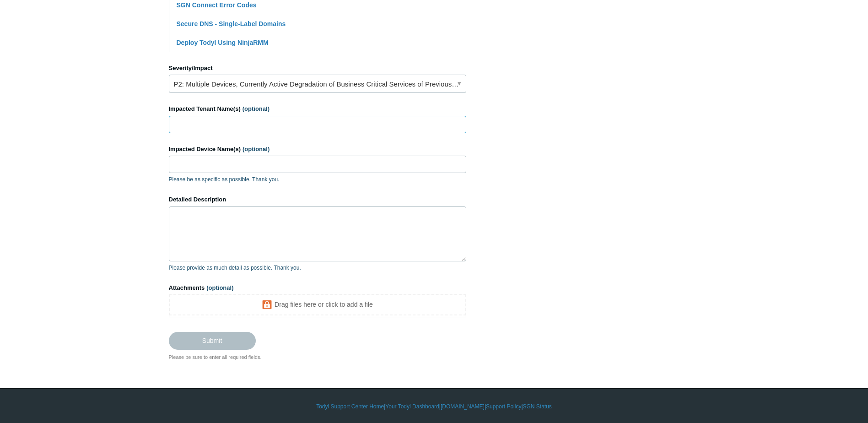 The width and height of the screenshot is (868, 423). I want to click on a: SGN Status, so click(537, 407).